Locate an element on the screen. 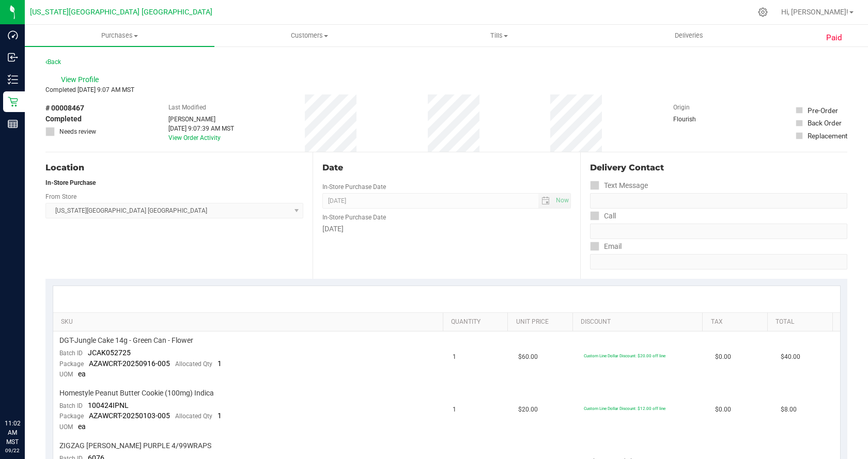 The image size is (868, 459). span: $40.00 is located at coordinates (791, 357).